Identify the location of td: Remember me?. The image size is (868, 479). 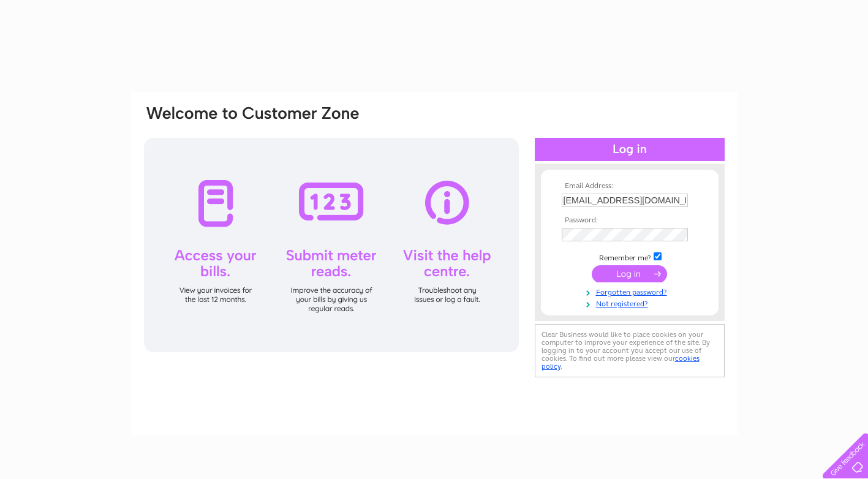
(630, 257).